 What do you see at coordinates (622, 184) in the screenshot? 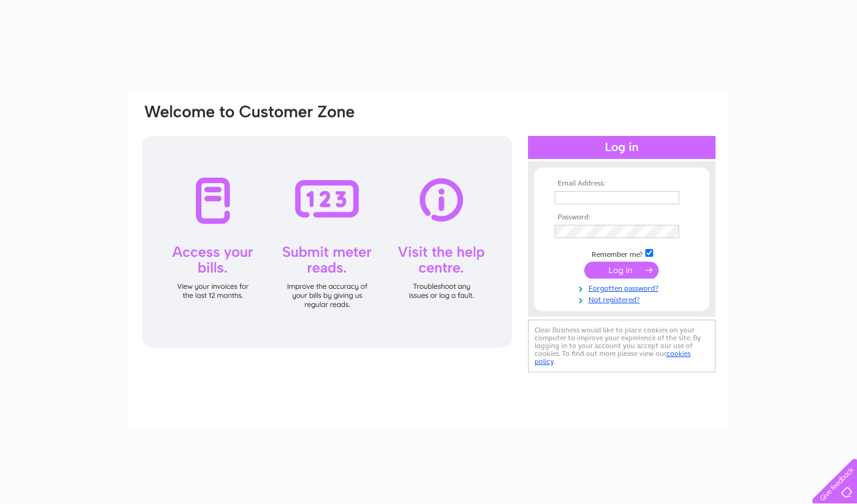
I see `th: Email Address:` at bounding box center [622, 184].